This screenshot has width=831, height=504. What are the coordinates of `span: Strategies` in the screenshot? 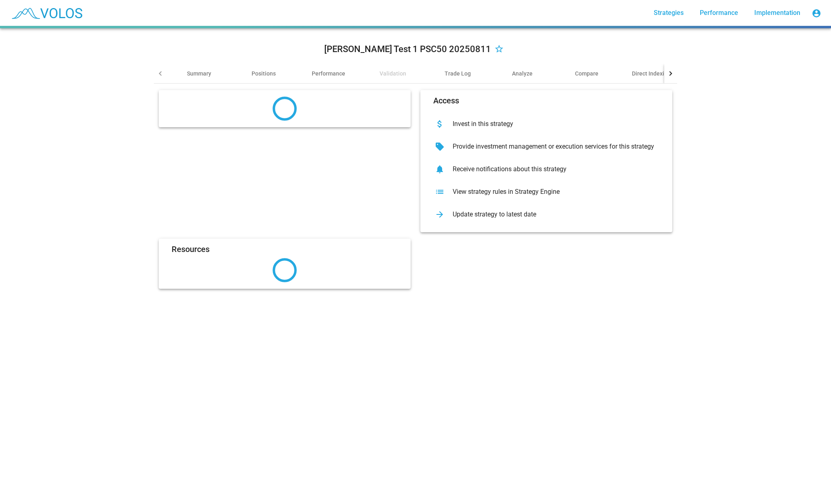 It's located at (669, 12).